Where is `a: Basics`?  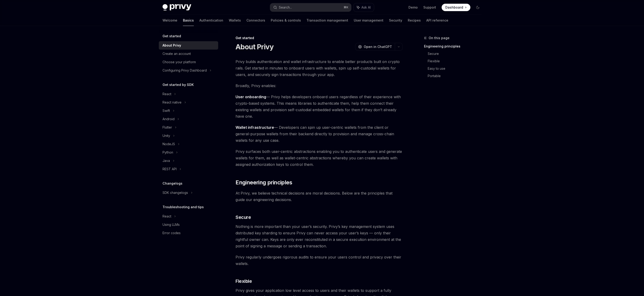 a: Basics is located at coordinates (188, 20).